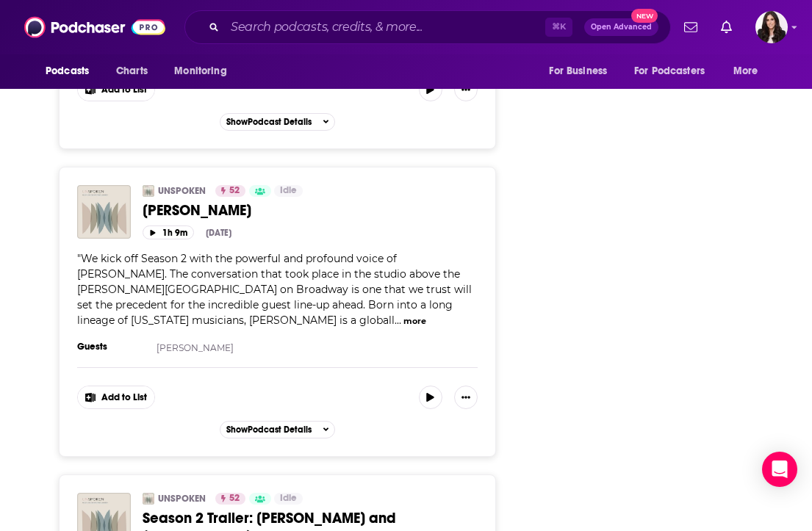 The image size is (812, 531). What do you see at coordinates (621, 27) in the screenshot?
I see `button: Open AdvancedNew` at bounding box center [621, 27].